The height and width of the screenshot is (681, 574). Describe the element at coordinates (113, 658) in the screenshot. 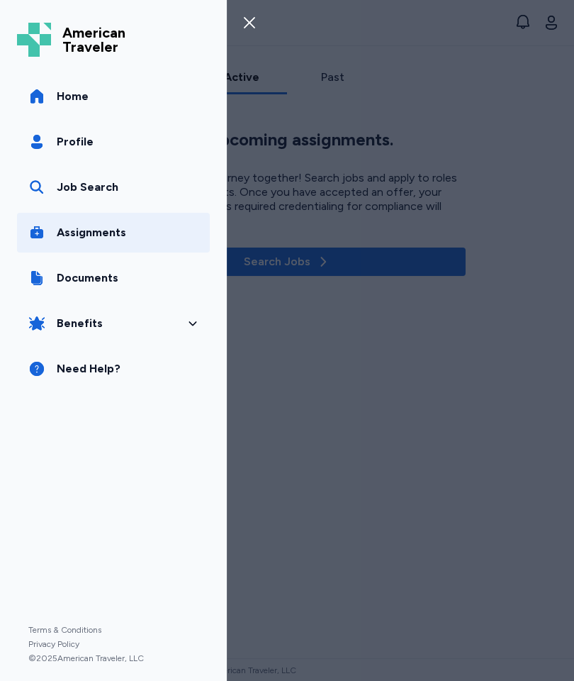

I see `span: © 2025 American Traveler, LLC` at that location.